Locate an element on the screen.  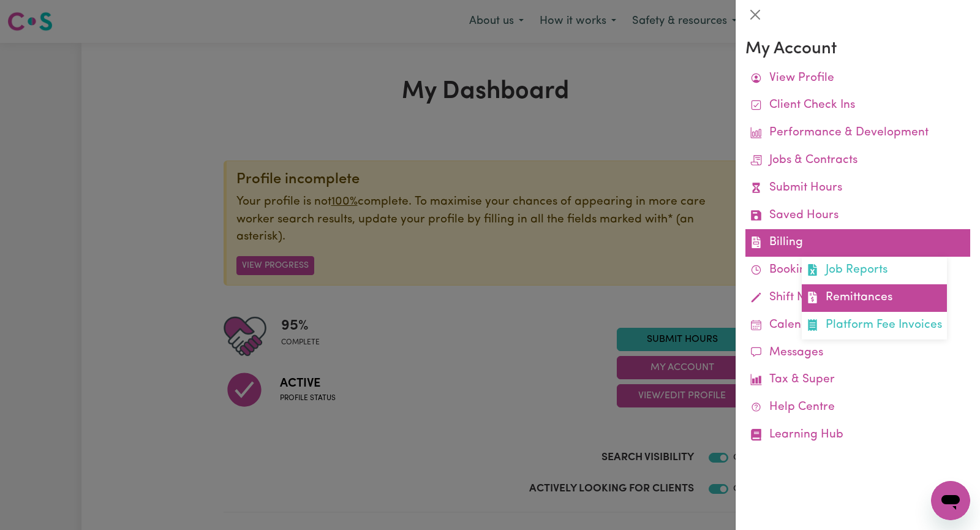
a: Calendar is located at coordinates (858, 325).